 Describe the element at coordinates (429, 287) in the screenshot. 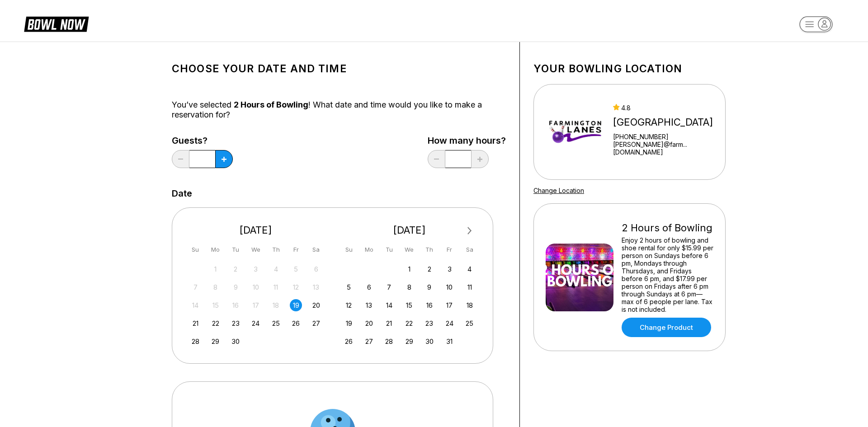

I see `div: Choose Thursday, October 9th, 2025` at that location.